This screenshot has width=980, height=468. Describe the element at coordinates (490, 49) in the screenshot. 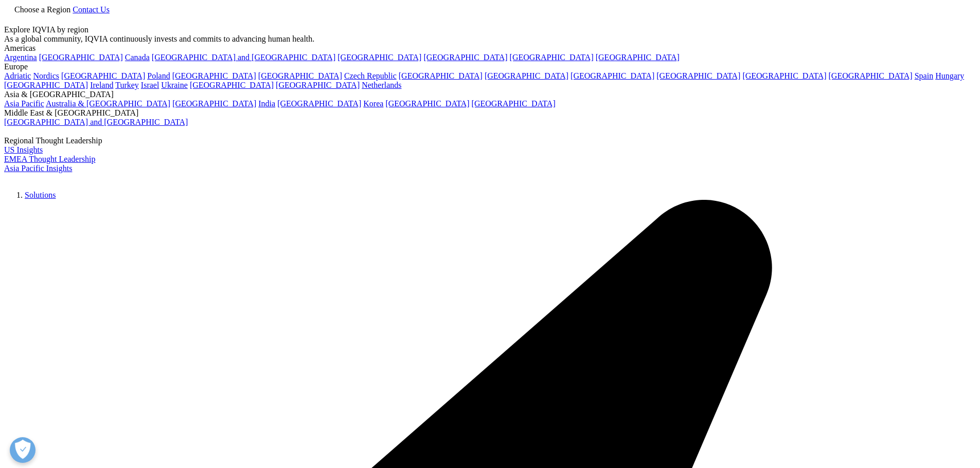

I see `div: Americas` at that location.